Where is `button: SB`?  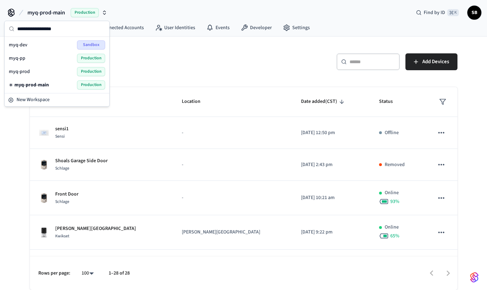
button: SB is located at coordinates (474, 13).